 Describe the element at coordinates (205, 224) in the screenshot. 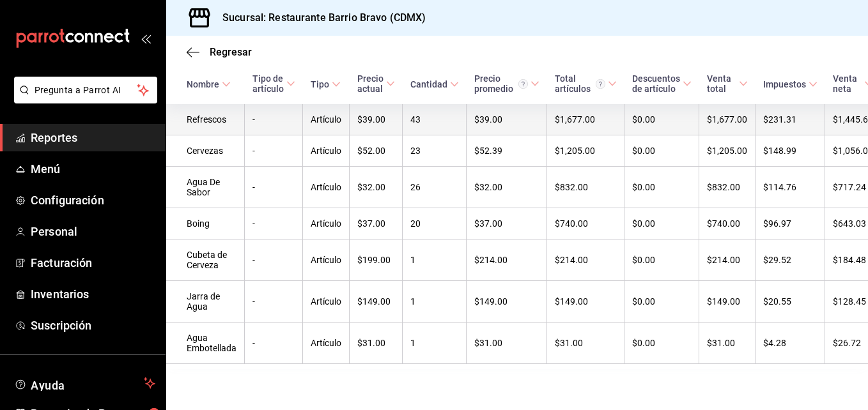

I see `td: Boing` at that location.